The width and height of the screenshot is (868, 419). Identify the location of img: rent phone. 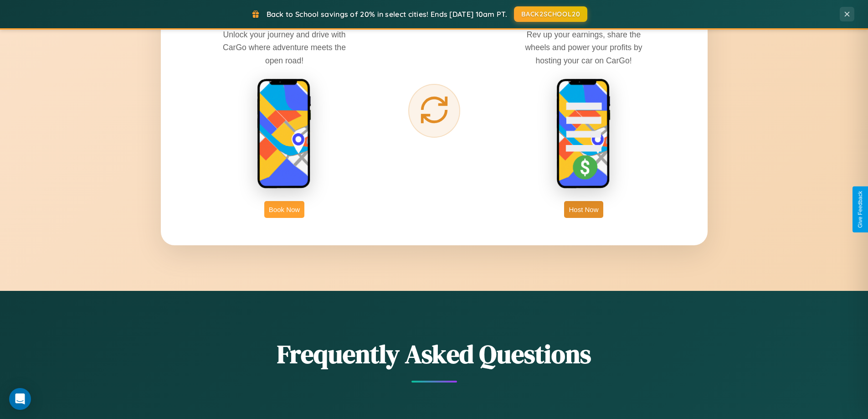
(284, 134).